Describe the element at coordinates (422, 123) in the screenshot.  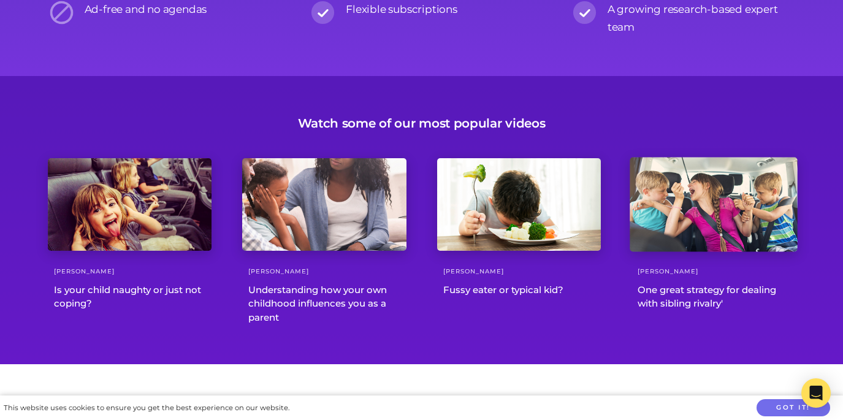
I see `h3: Watch some of our most popular videos` at that location.